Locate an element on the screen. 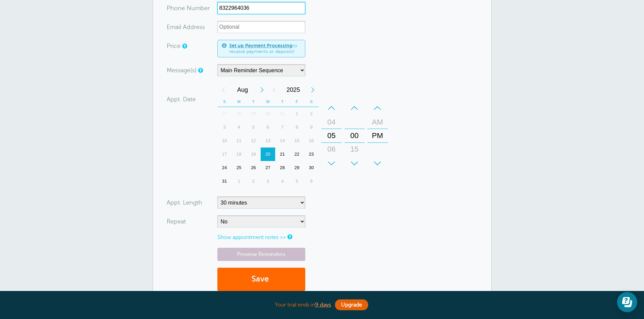 This screenshot has width=644, height=319. div: 22 is located at coordinates (297, 154).